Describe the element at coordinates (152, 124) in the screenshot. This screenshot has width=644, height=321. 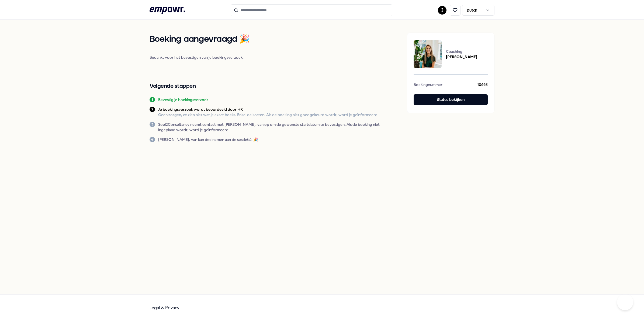
I see `div: 3` at that location.